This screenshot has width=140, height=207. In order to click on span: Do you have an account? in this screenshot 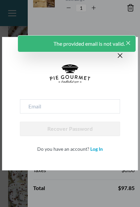, I will do `click(63, 149)`.